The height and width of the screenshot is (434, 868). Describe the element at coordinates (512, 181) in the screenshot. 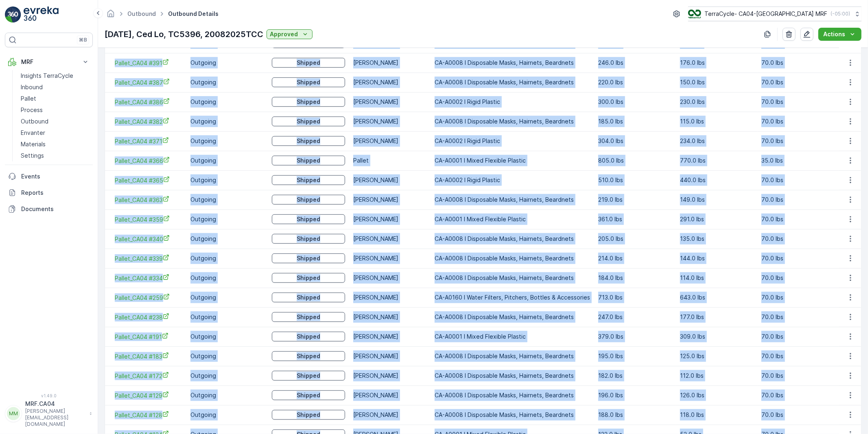

I see `td: CA-A0002 I Rigid Plastic` at that location.